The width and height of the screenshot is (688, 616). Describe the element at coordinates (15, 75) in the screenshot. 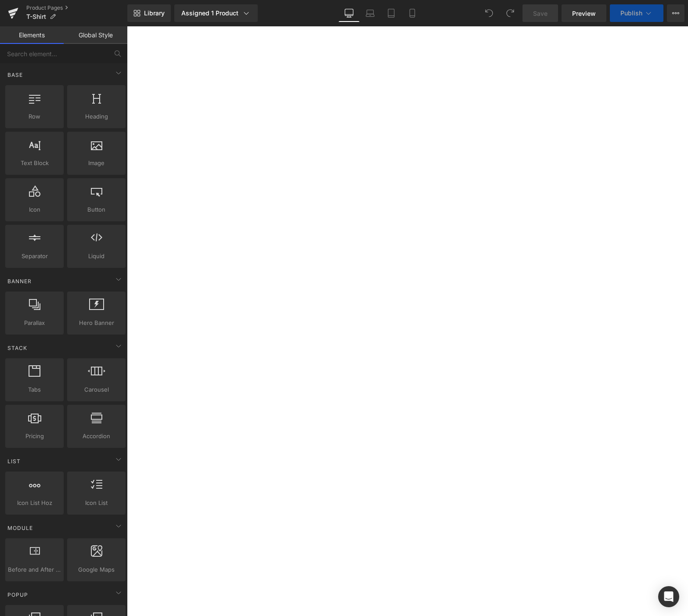

I see `span: Base` at that location.